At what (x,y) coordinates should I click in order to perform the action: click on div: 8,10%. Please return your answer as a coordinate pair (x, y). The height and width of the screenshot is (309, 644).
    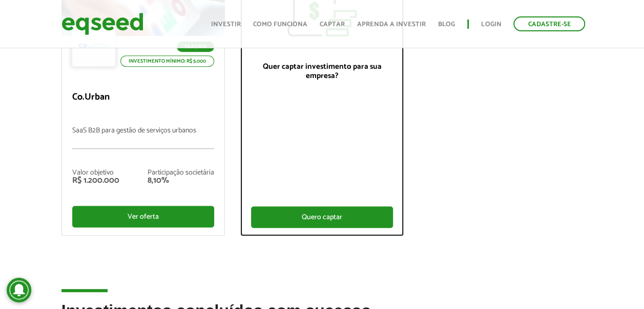
    Looking at the image, I should click on (181, 180).